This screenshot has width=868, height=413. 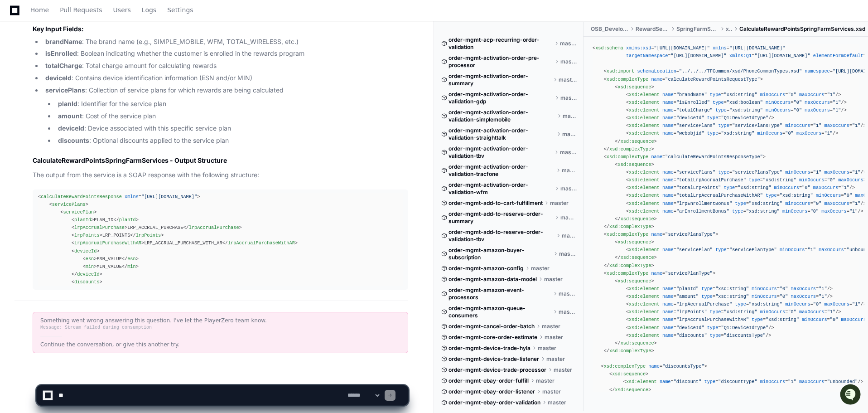 I want to click on div: We're available if you need us!, so click(x=73, y=80).